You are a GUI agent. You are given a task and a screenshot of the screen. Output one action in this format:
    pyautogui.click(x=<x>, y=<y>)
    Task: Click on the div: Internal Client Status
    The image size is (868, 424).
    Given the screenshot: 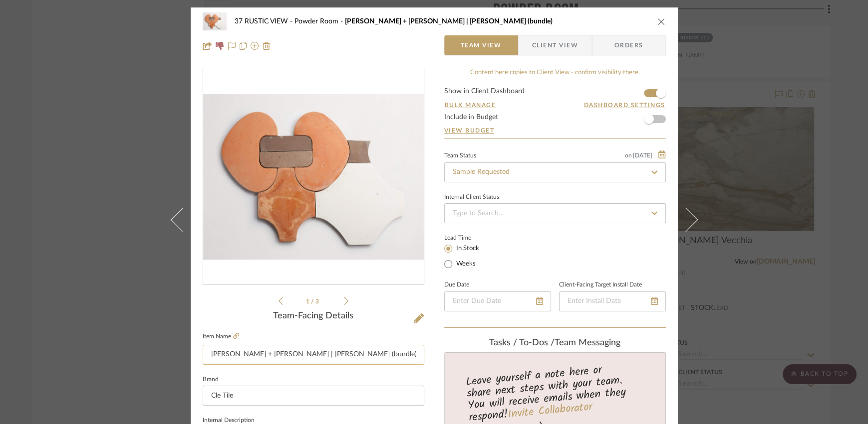 What is the action you would take?
    pyautogui.click(x=471, y=197)
    